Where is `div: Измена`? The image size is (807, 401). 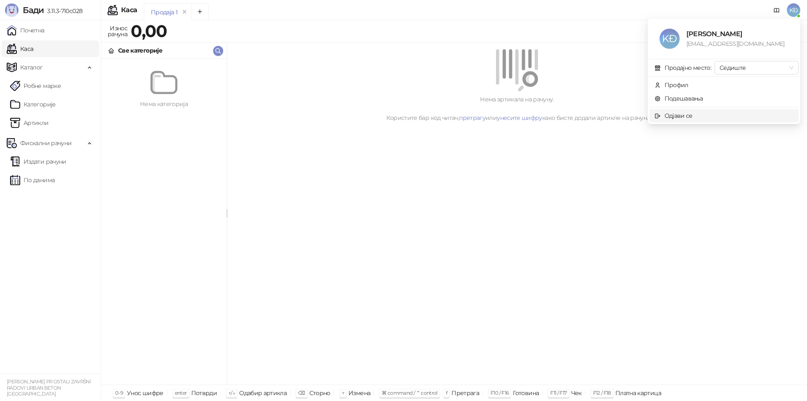 div: Измена is located at coordinates (359, 393).